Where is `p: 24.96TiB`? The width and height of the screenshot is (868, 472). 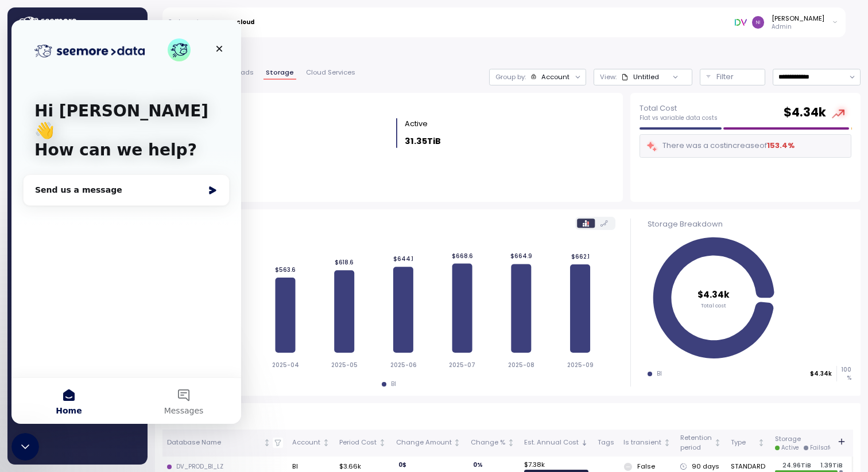 p: 24.96TiB is located at coordinates (797, 465).